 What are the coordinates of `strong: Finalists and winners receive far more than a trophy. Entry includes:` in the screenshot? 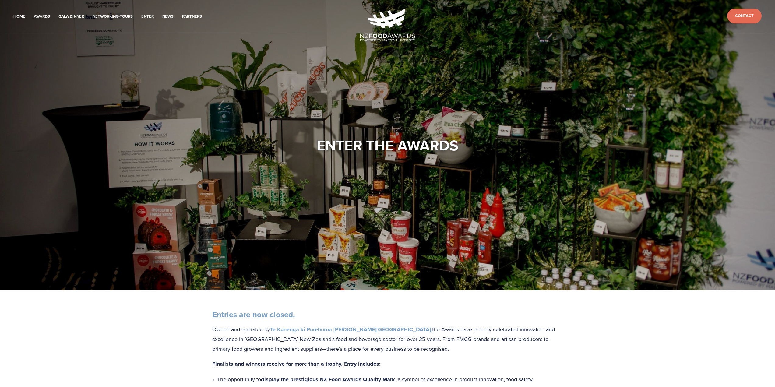 It's located at (296, 364).